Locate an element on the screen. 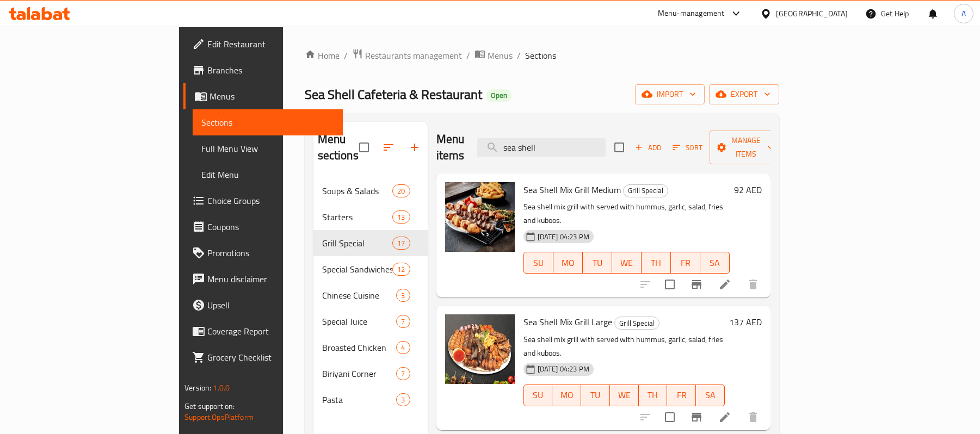 The height and width of the screenshot is (434, 980). span: Open is located at coordinates (499, 95).